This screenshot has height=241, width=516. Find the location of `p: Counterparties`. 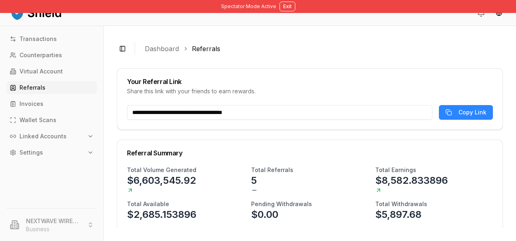

p: Counterparties is located at coordinates (41, 55).